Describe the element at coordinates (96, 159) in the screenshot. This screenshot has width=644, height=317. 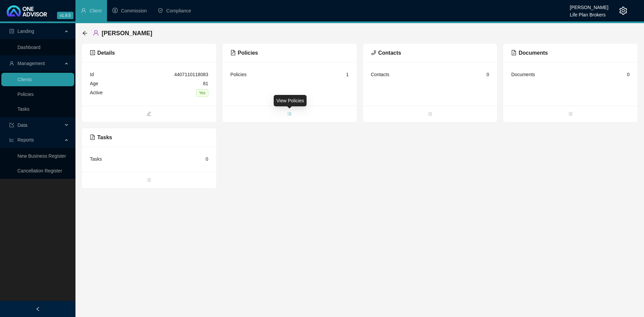
I see `div: Tasks` at that location.